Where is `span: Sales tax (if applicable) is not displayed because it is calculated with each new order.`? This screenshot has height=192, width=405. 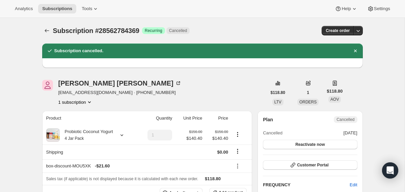 span: Sales tax (if applicable) is not displayed because it is calculated with each new order. is located at coordinates (122, 179).